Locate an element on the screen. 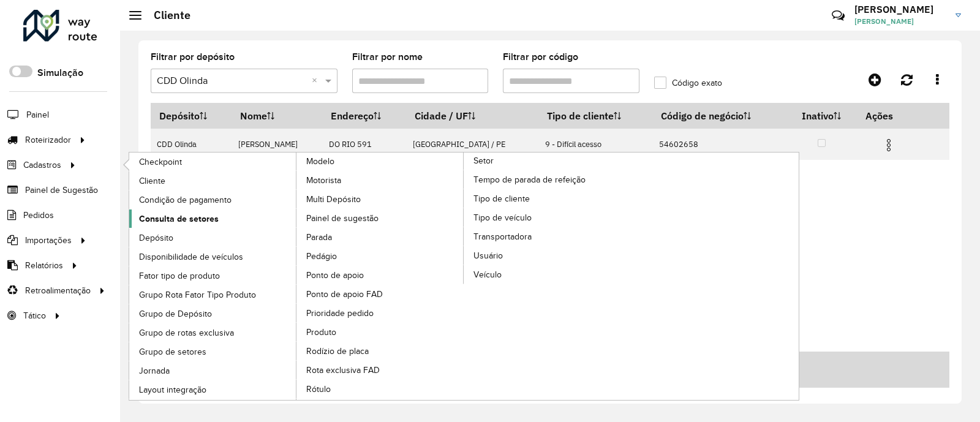 Image resolution: width=980 pixels, height=422 pixels. th: Inativo is located at coordinates (822, 116).